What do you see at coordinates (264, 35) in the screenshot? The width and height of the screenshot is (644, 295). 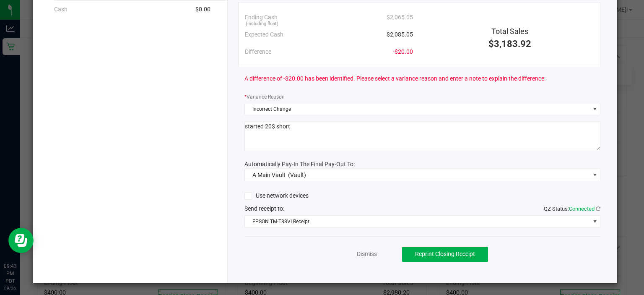 I see `span: Expected Cash` at bounding box center [264, 35].